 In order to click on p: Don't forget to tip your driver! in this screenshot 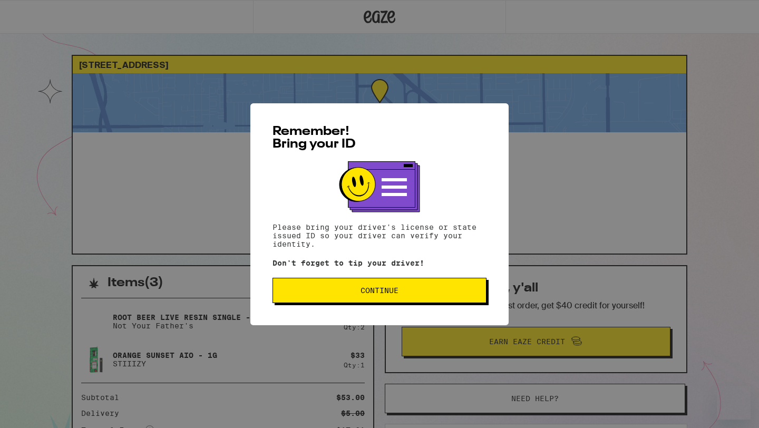, I will do `click(380, 263)`.